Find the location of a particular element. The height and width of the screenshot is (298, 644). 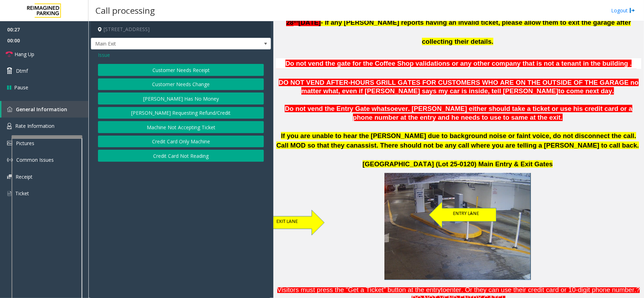

span: Do not vend the gate for the Coffee Shop validations or any other company that is not a tenant in... is located at coordinates (458, 64).